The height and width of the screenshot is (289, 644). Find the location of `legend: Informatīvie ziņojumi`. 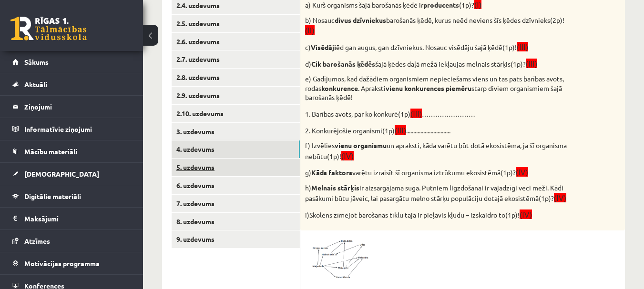

legend: Informatīvie ziņojumi is located at coordinates (78, 129).